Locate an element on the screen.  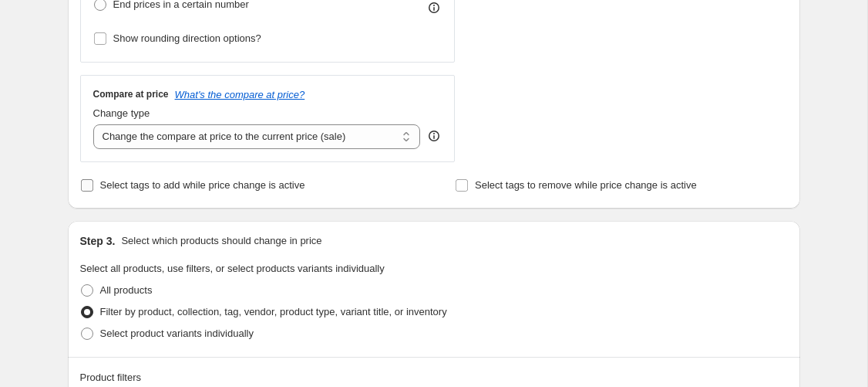
span: Show rounding direction options? is located at coordinates (188, 37).